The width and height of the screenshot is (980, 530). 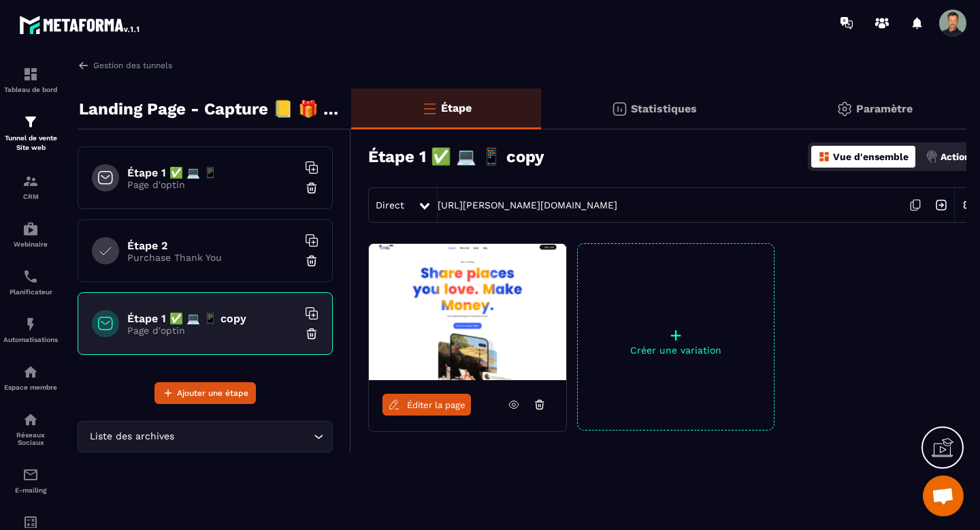 I want to click on a: social-networksocial-networkRéseaux Sociaux, so click(x=31, y=428).